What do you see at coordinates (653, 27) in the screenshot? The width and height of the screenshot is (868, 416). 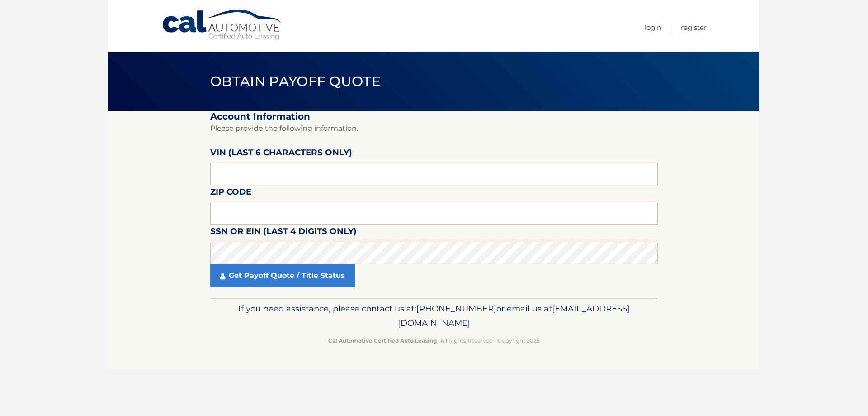 I see `a: Login` at bounding box center [653, 27].